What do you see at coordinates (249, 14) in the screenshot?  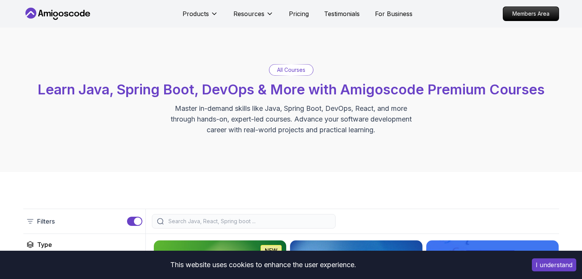 I see `p: Resources` at bounding box center [249, 14].